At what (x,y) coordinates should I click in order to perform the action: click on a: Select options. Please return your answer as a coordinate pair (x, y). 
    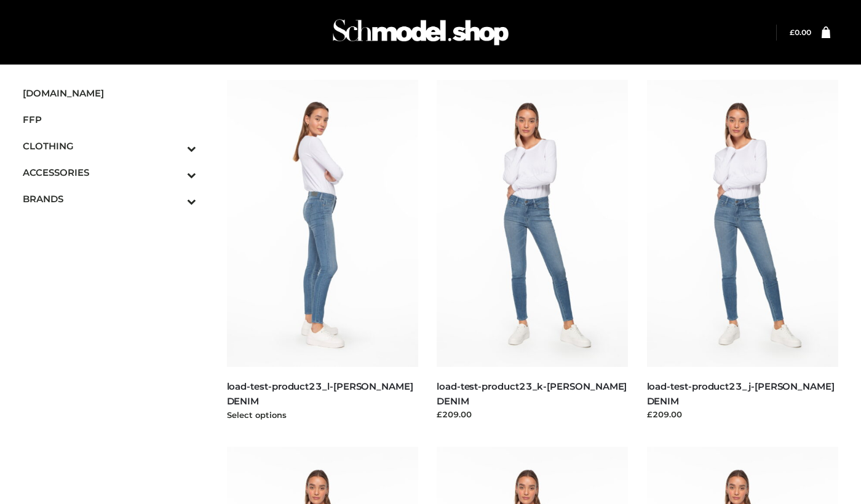
    Looking at the image, I should click on (256, 415).